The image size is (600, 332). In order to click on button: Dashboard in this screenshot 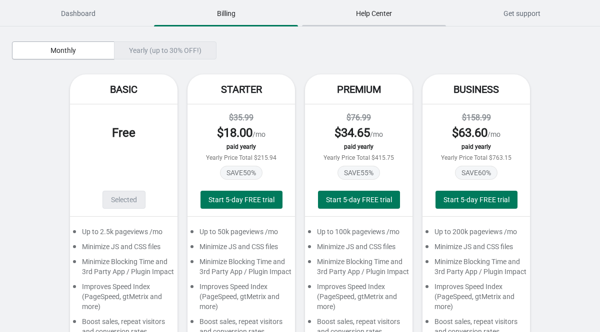, I will do `click(78, 13)`.